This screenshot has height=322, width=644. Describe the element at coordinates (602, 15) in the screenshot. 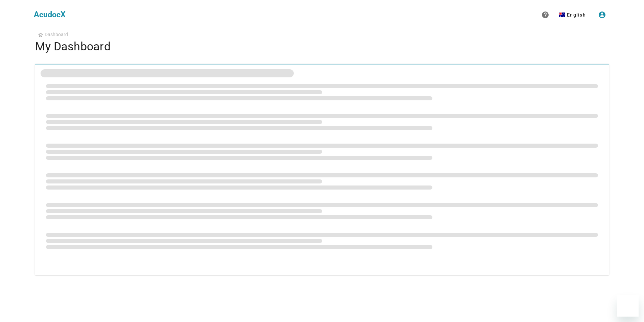

I see `i: account_circle` at that location.